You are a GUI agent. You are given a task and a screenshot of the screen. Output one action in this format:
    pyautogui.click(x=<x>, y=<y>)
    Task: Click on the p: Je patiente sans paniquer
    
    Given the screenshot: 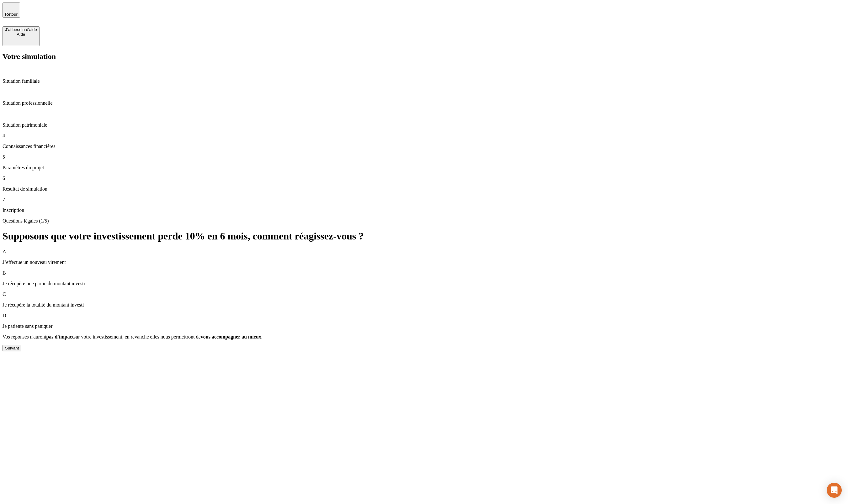 What is the action you would take?
    pyautogui.click(x=424, y=326)
    